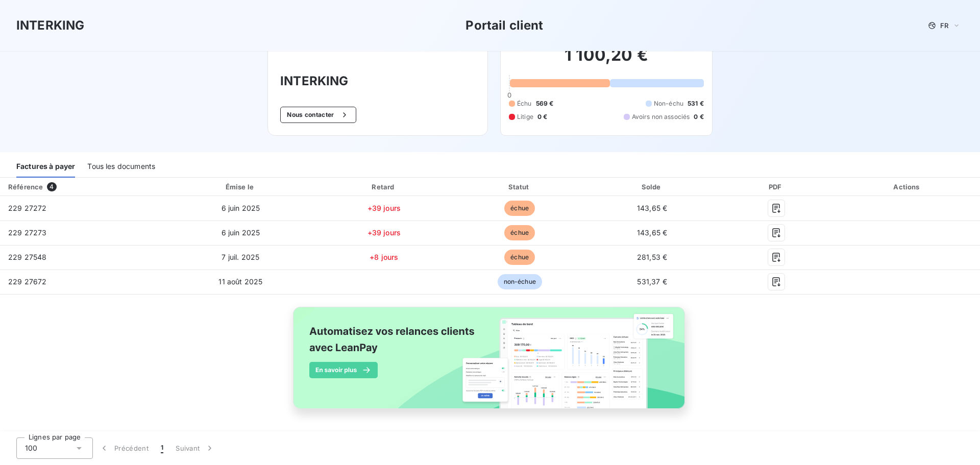  What do you see at coordinates (661, 117) in the screenshot?
I see `span: Avoirs non associés` at bounding box center [661, 117].